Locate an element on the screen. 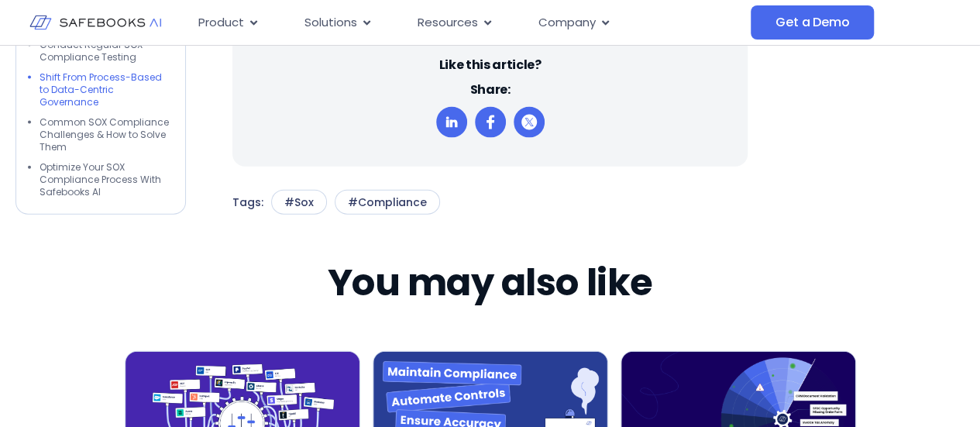 The width and height of the screenshot is (980, 427). p: #Compliance is located at coordinates (387, 202).